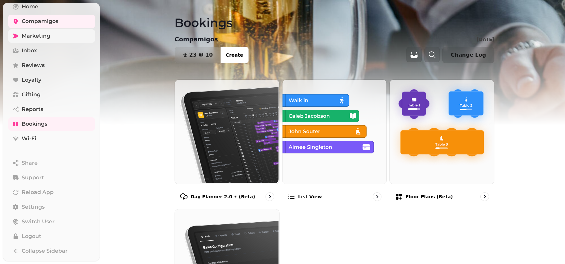  I want to click on a: Day Planner 2.0 ⚡ (Beta)Day Planner 2.0 ⚡ (Beta), so click(227, 143).